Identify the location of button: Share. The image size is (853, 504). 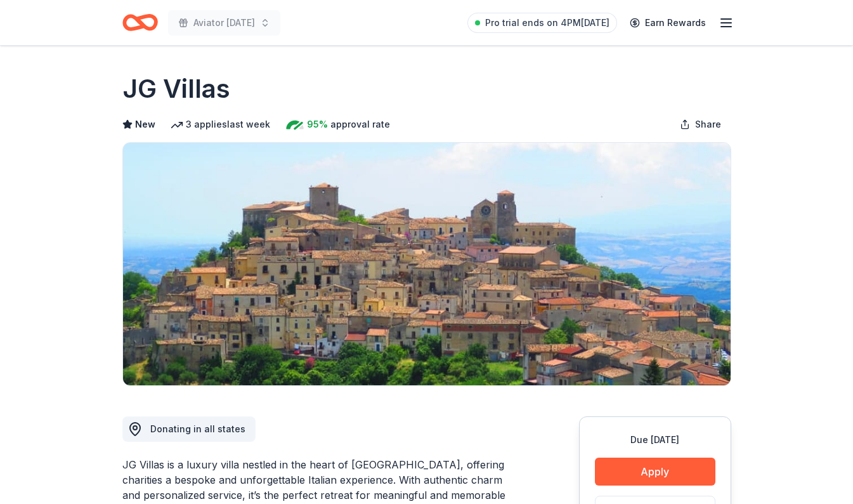
(700, 124).